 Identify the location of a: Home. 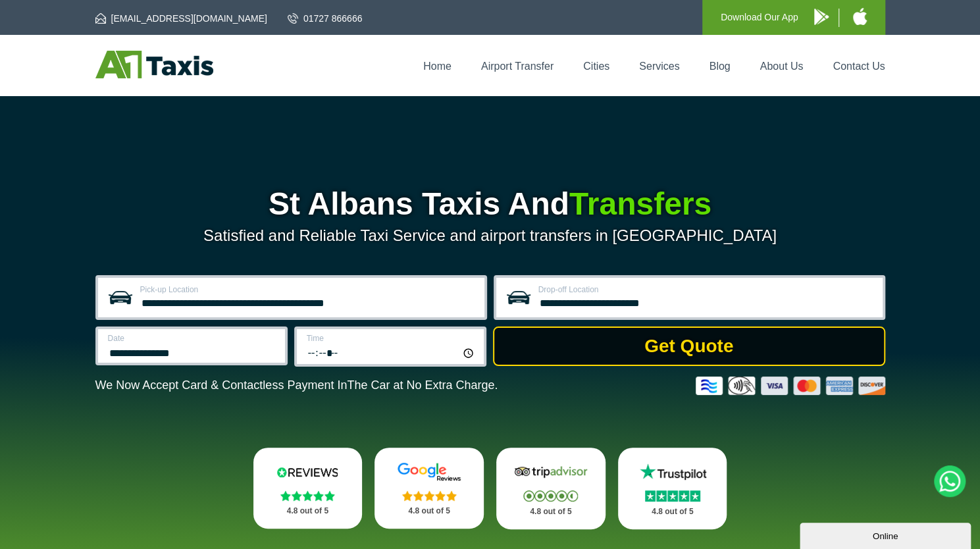
(437, 66).